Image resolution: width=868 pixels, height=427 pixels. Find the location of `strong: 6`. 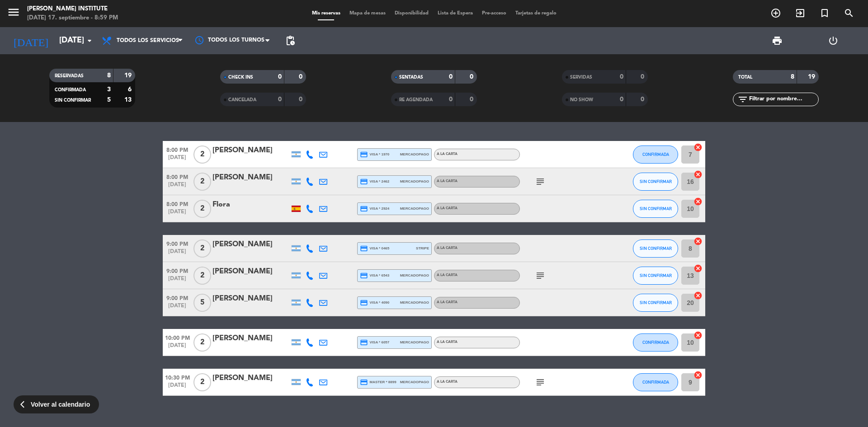

strong: 6 is located at coordinates (131, 90).